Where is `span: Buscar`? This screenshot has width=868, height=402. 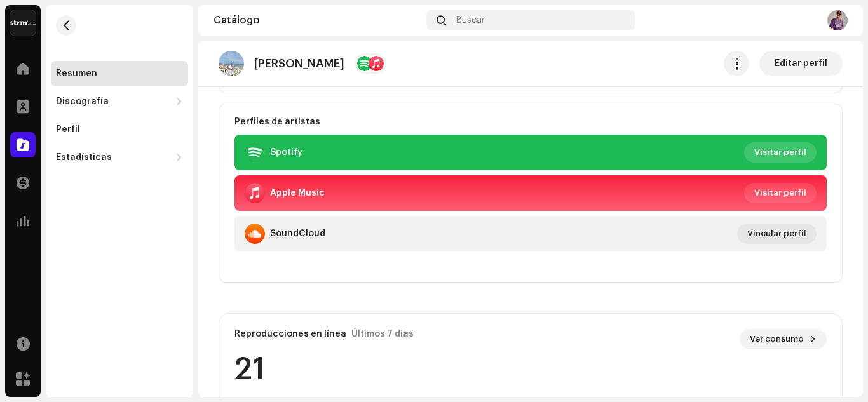 span: Buscar is located at coordinates (470, 21).